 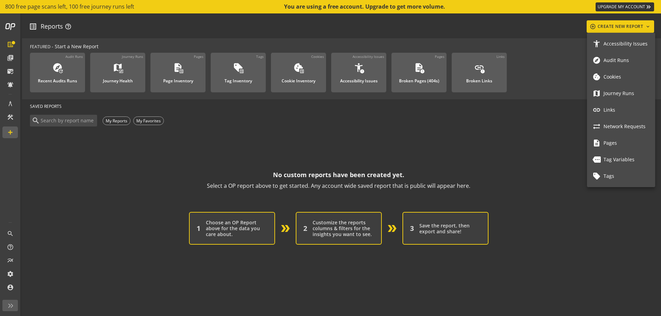 What do you see at coordinates (597, 143) in the screenshot?
I see `mat-icon: description` at bounding box center [597, 143].